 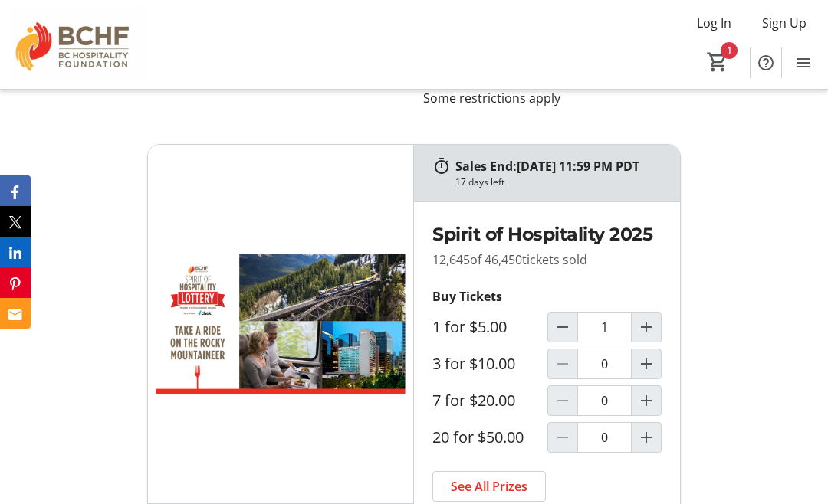 What do you see at coordinates (714, 23) in the screenshot?
I see `span: Log In` at bounding box center [714, 23].